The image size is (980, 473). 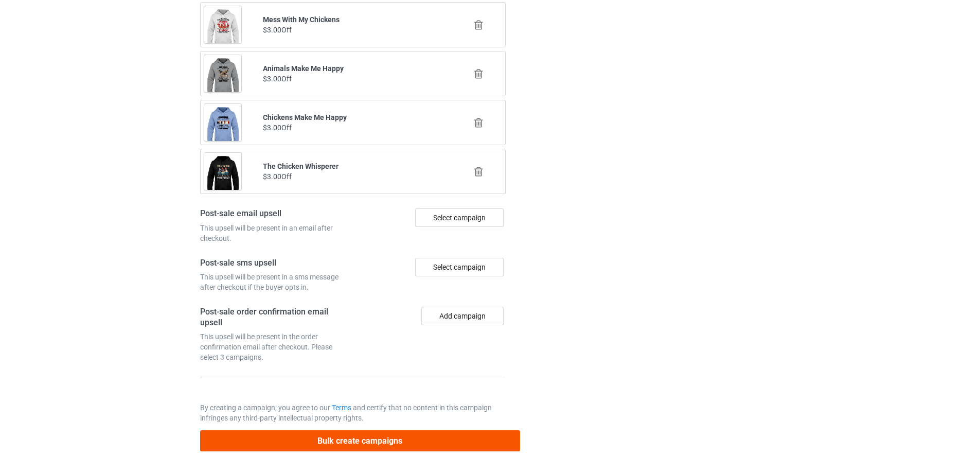 I want to click on button: Add campaign, so click(x=463, y=316).